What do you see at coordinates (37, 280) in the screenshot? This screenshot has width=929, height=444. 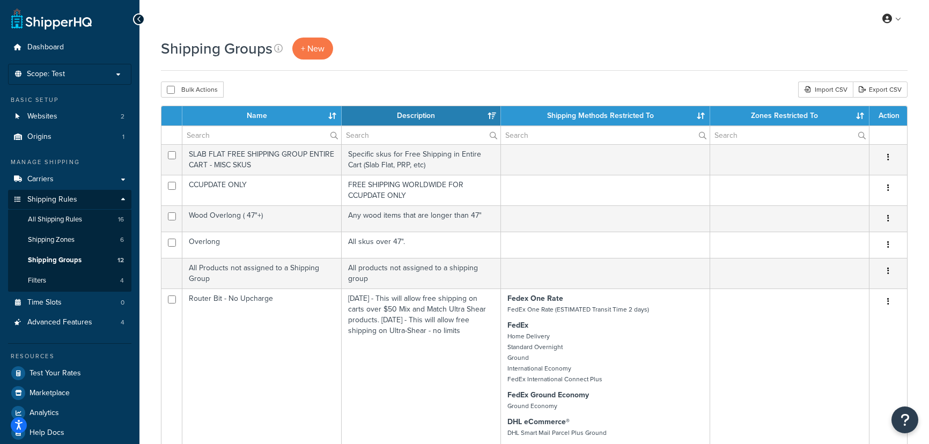 I see `span: Filters` at bounding box center [37, 280].